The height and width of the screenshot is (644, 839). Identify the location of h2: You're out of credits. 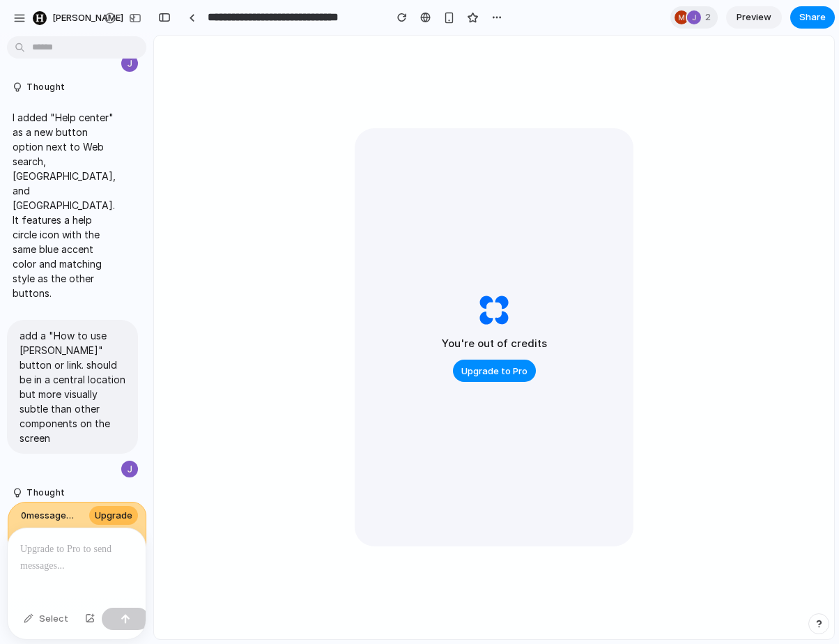
(494, 343).